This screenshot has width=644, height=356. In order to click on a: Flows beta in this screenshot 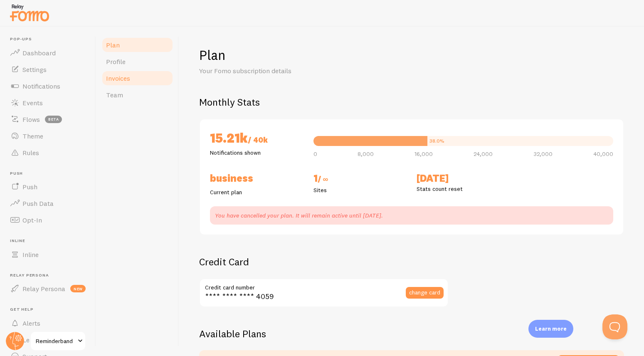, I will do `click(48, 119)`.